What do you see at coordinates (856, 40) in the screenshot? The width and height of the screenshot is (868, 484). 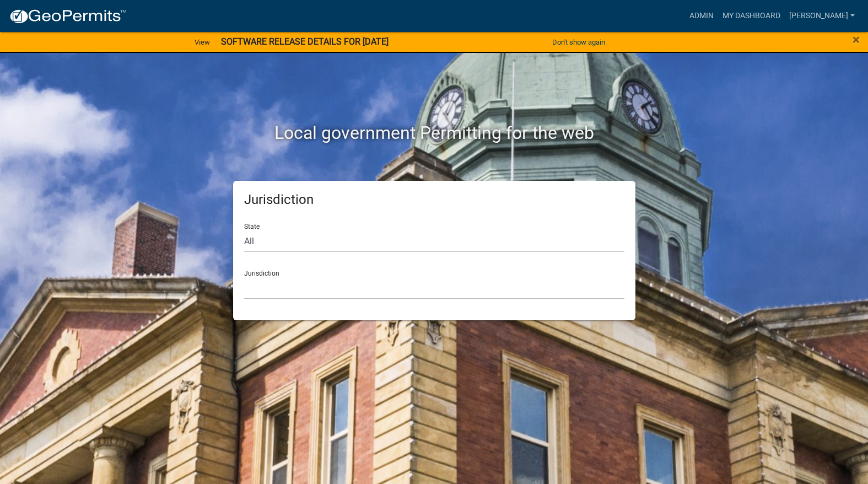 I see `button: Close` at bounding box center [856, 40].